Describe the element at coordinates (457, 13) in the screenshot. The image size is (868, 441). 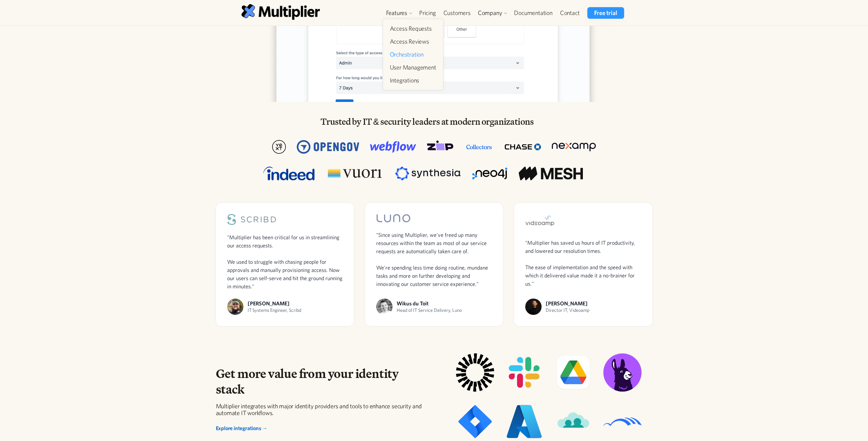
I see `a: Customers` at that location.